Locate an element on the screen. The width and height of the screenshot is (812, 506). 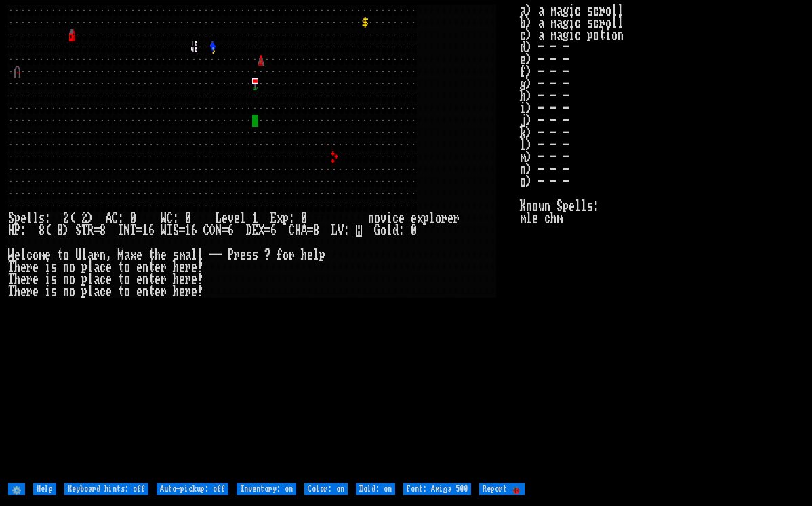
div: 6 is located at coordinates (274, 230).